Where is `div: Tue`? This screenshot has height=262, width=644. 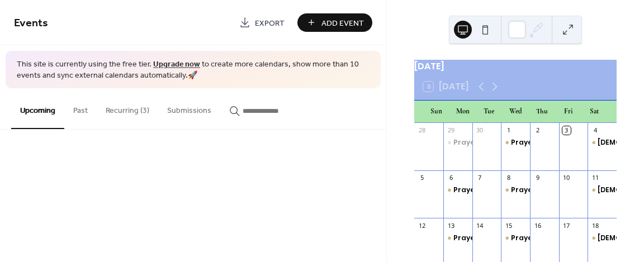 div: Tue is located at coordinates (488, 111).